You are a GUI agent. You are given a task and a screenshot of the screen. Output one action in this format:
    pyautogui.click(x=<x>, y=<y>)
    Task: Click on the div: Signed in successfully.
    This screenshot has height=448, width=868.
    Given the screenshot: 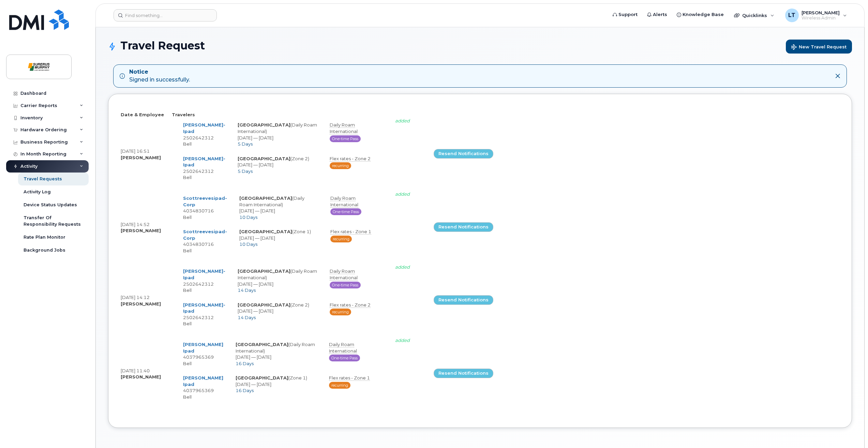 What is the action you would take?
    pyautogui.click(x=160, y=76)
    